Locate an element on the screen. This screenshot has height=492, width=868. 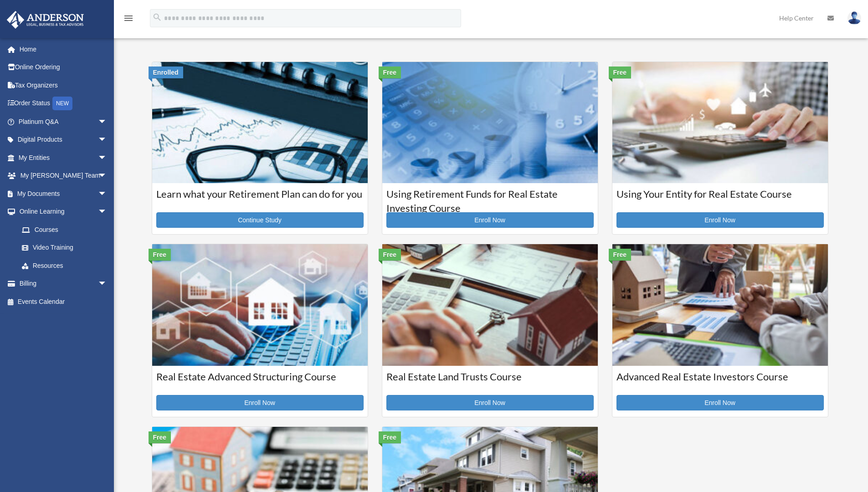
a: Resources is located at coordinates (67, 265).